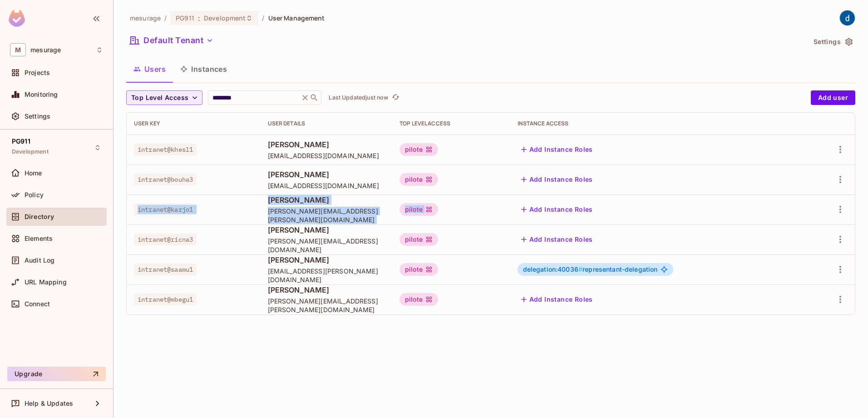 This screenshot has width=868, height=418. Describe the element at coordinates (34, 195) in the screenshot. I see `span: Policy` at that location.